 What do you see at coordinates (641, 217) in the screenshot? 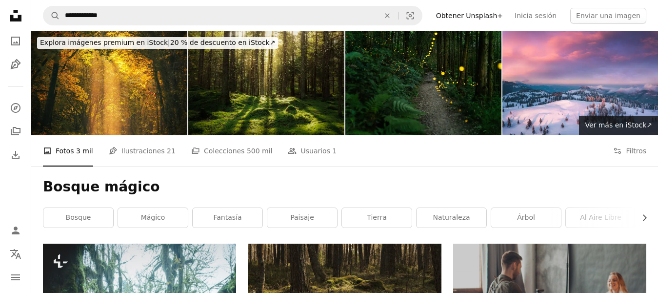
I see `button: desplazar lista a la derecha` at bounding box center [641, 217].